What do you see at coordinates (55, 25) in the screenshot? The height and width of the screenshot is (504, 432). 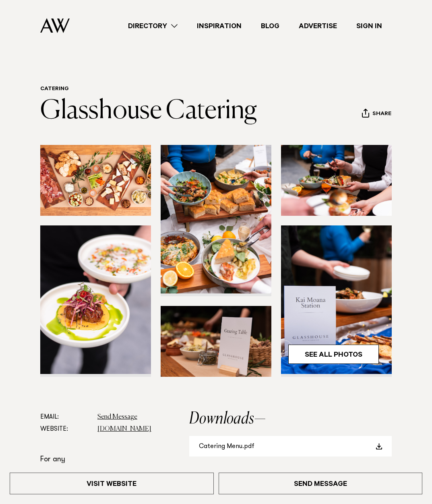 I see `img: Auckland Weddings Logo` at bounding box center [55, 25].